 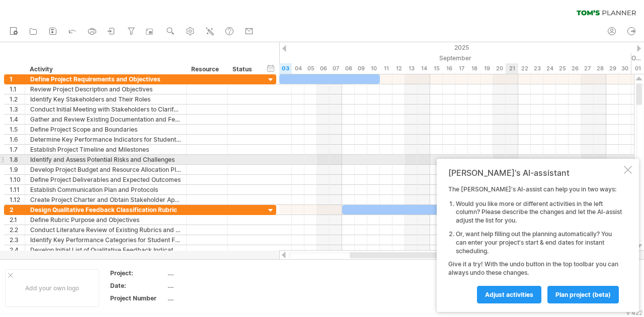 What do you see at coordinates (511, 69) in the screenshot?
I see `div: Sunday, 21 September 2025` at bounding box center [511, 69].